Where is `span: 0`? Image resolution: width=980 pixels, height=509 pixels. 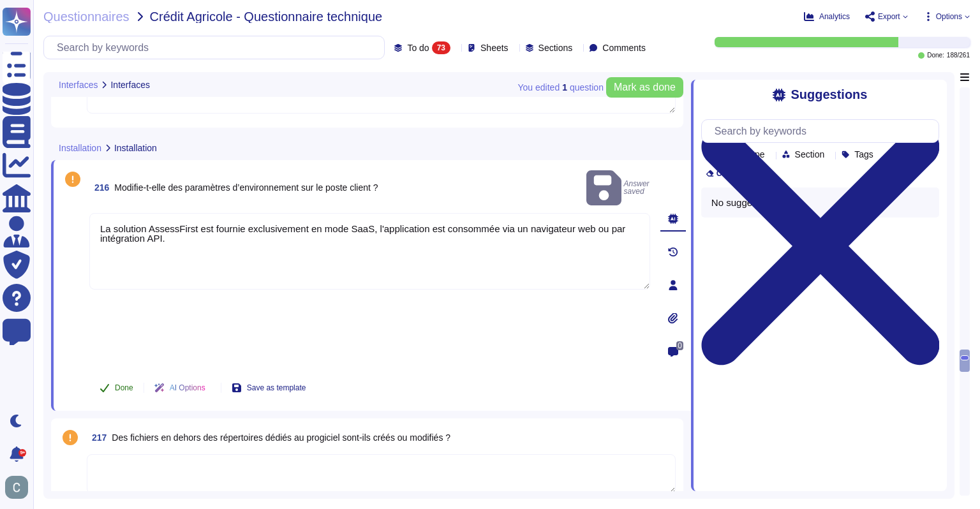 span: 0 is located at coordinates (680, 346).